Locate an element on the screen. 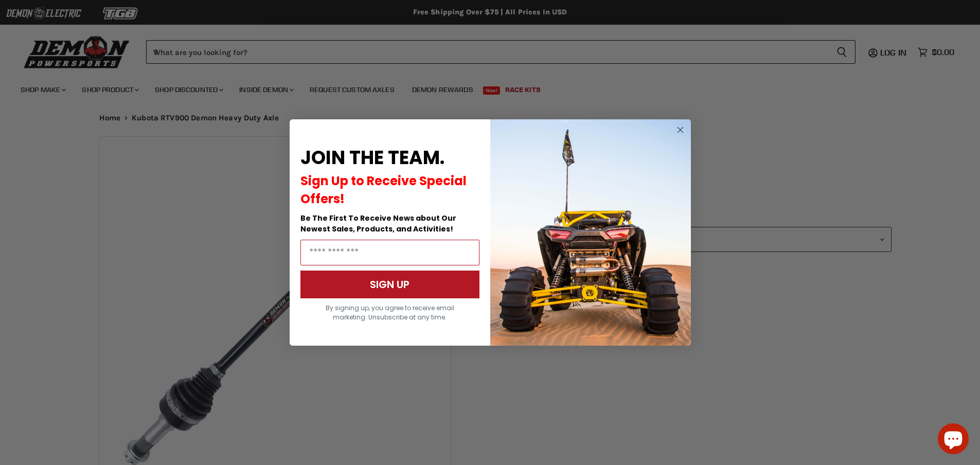  span: JOIN THE TEAM. is located at coordinates (372, 157).